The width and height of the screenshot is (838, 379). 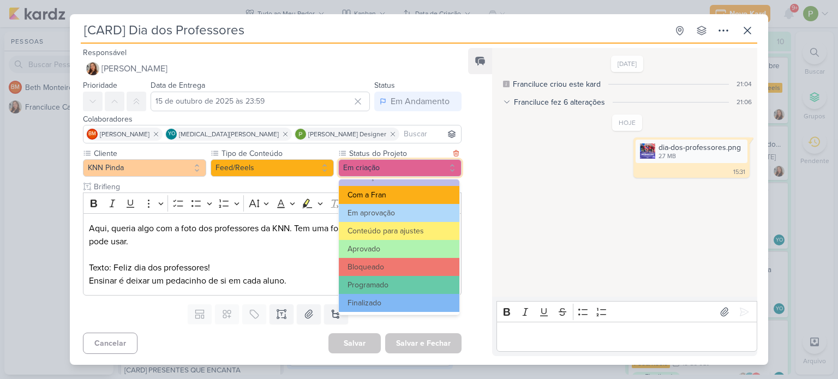 I want to click on div: Em Andamento, so click(x=420, y=101).